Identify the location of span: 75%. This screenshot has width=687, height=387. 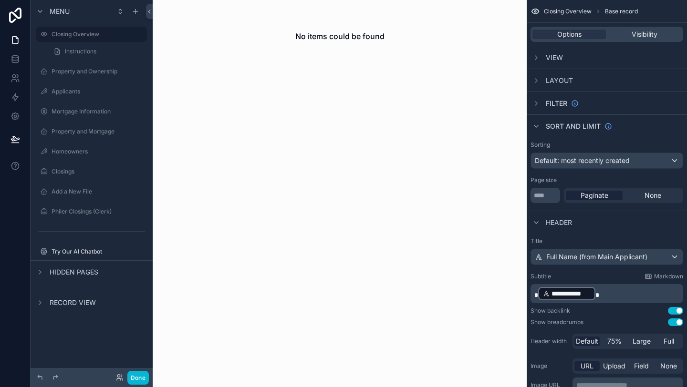
(615, 342).